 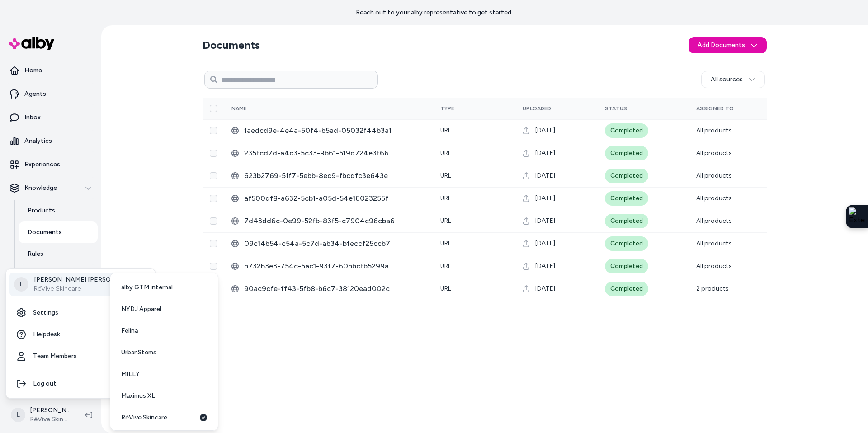 What do you see at coordinates (130, 331) in the screenshot?
I see `span: Felina` at bounding box center [130, 331].